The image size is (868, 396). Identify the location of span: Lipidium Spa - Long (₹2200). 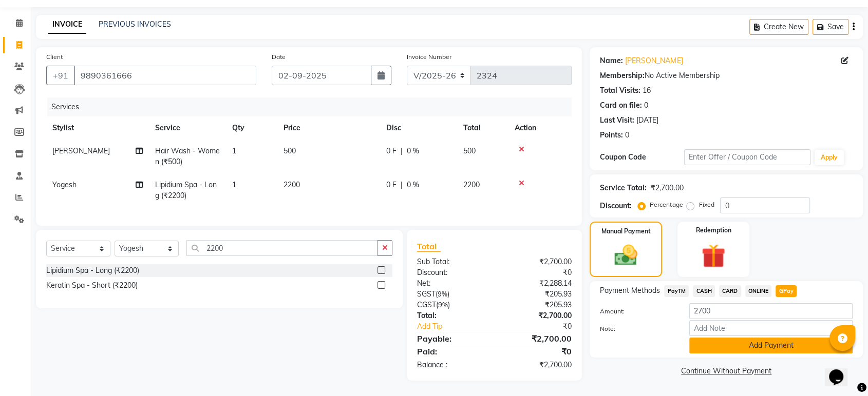
(186, 190).